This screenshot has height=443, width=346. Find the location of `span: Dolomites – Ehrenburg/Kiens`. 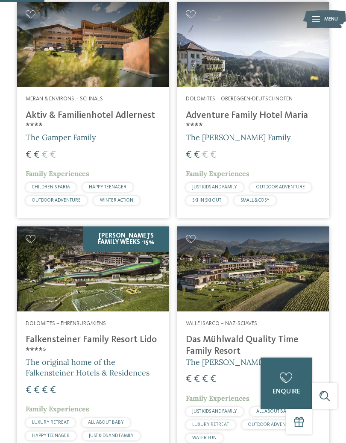

span: Dolomites – Ehrenburg/Kiens is located at coordinates (66, 323).